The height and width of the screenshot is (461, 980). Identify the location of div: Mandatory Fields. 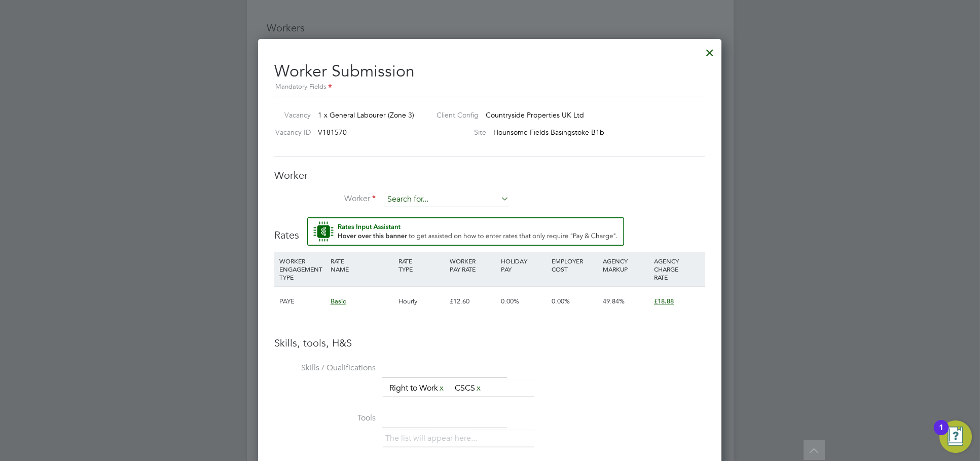
(490, 87).